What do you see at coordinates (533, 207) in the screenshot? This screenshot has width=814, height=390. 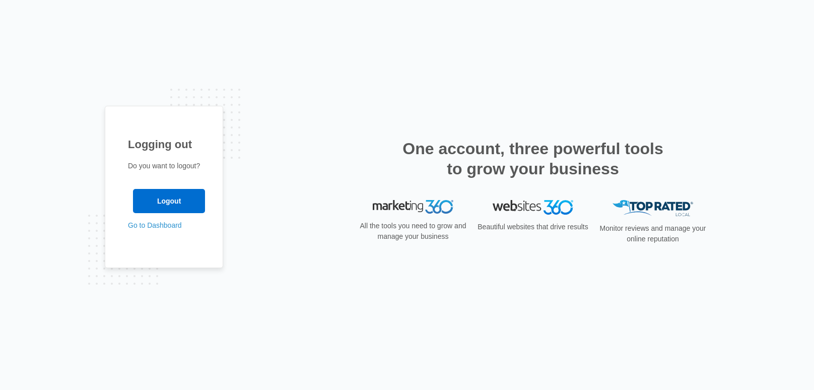 I see `img: Websites 360` at bounding box center [533, 207].